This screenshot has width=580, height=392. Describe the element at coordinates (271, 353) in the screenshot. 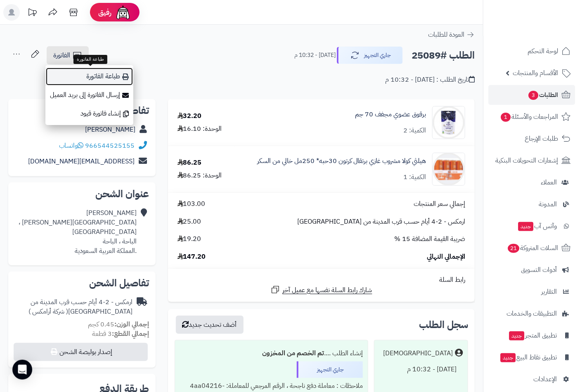

I see `div: إنشاء الطلب ....` at that location.